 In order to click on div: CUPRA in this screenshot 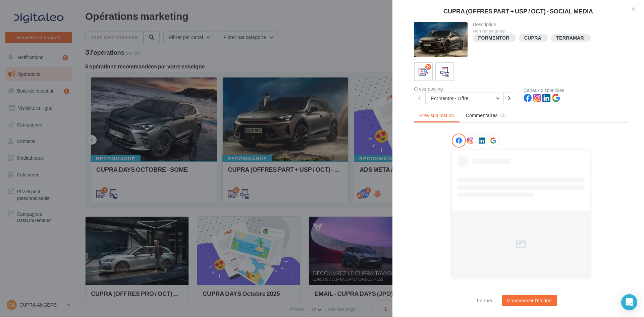, I will do `click(533, 38)`.